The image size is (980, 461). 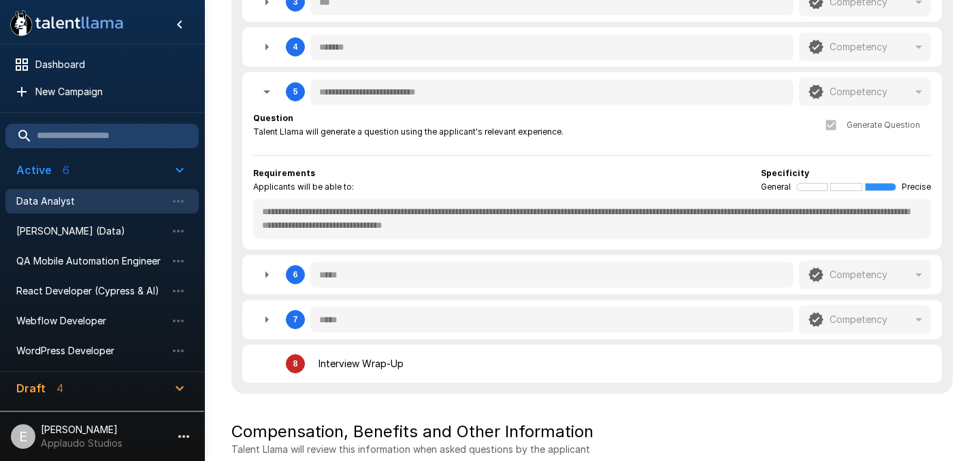 What do you see at coordinates (917, 187) in the screenshot?
I see `span: Precise` at bounding box center [917, 187].